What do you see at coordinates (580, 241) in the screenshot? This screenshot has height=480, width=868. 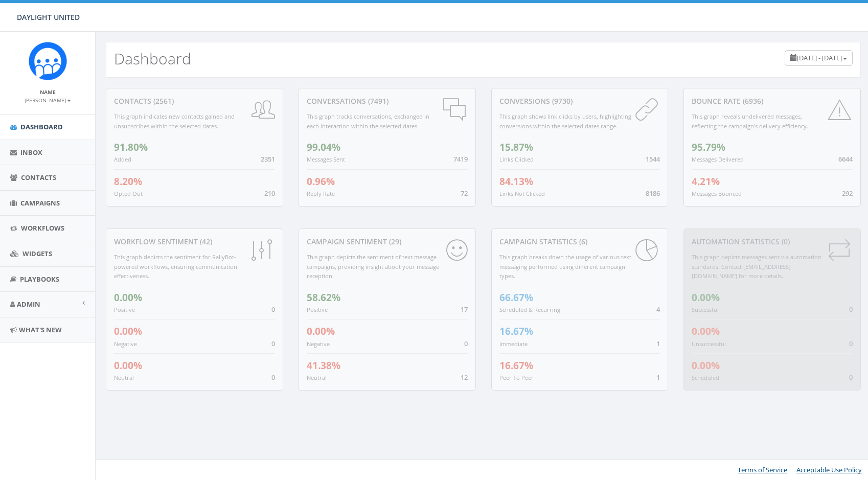 I see `div: Campaign Statistics` at bounding box center [580, 241].